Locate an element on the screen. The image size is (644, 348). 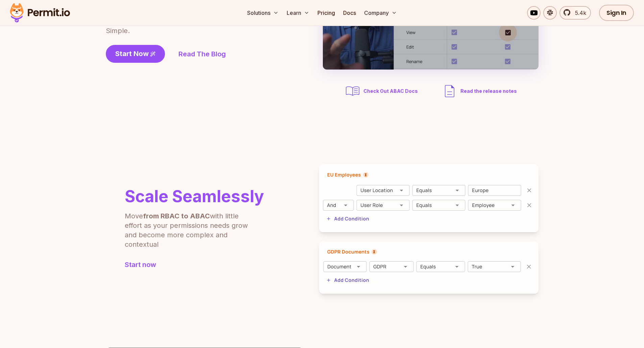
img: Permit logo is located at coordinates (40, 12).